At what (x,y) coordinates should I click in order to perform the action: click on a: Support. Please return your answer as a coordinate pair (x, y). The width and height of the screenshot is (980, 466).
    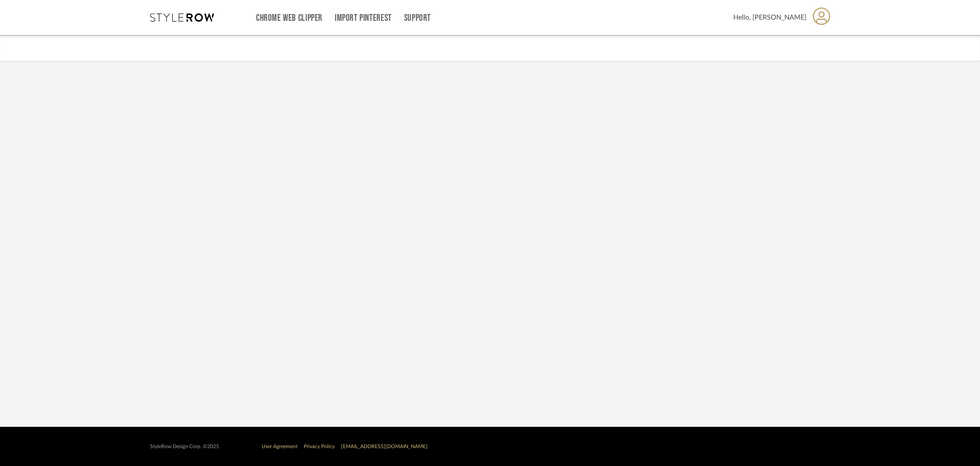
    Looking at the image, I should click on (418, 18).